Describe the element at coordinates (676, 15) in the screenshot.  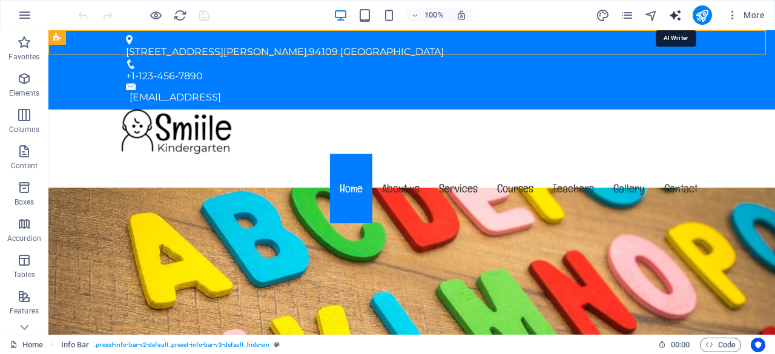
I see `button: text_generator` at that location.